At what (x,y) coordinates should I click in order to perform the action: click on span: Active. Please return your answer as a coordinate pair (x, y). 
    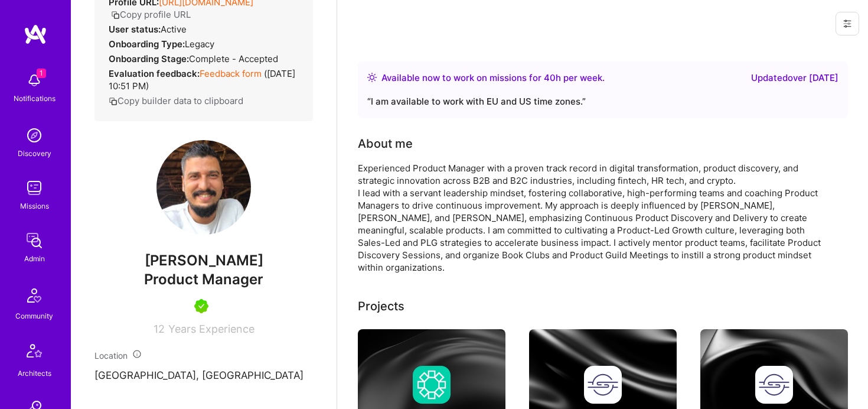
    Looking at the image, I should click on (173, 29).